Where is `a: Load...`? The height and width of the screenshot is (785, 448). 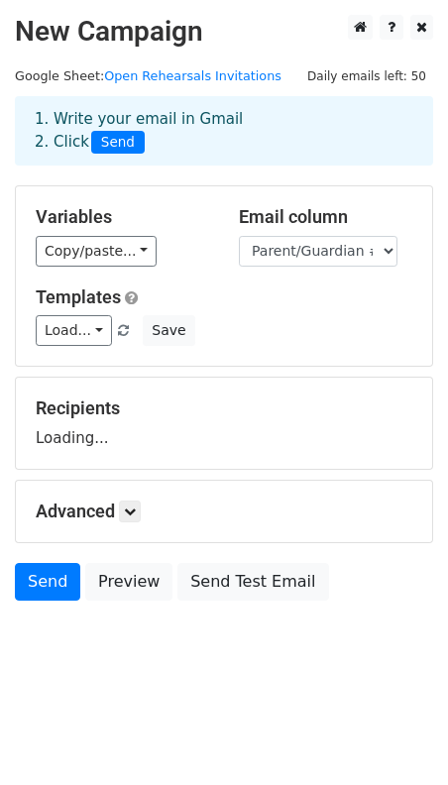 a: Load... is located at coordinates (73, 330).